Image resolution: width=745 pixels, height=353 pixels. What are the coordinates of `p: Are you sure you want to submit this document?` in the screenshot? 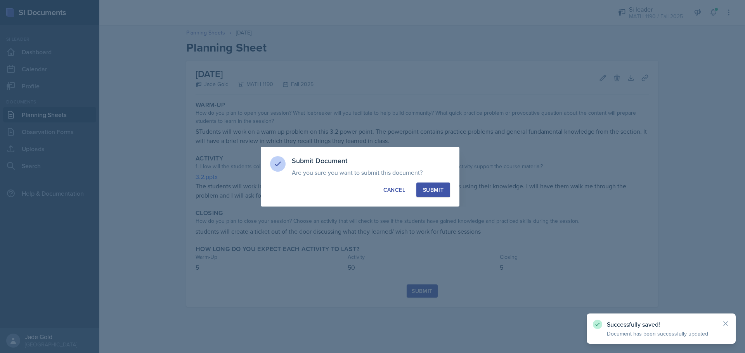 It's located at (371, 173).